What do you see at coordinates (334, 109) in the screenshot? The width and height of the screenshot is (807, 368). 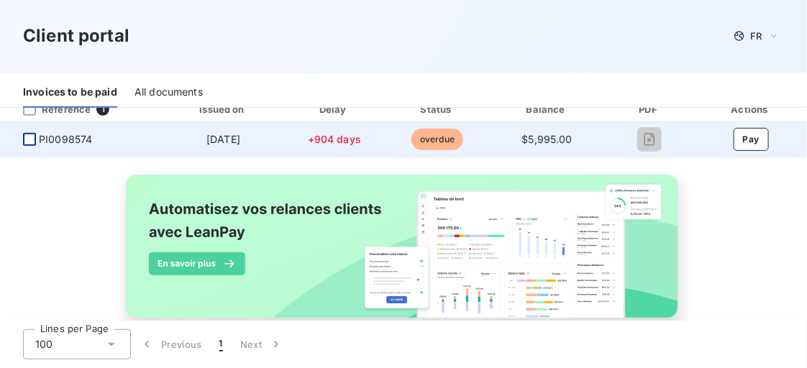 I see `div: Delay` at bounding box center [334, 109].